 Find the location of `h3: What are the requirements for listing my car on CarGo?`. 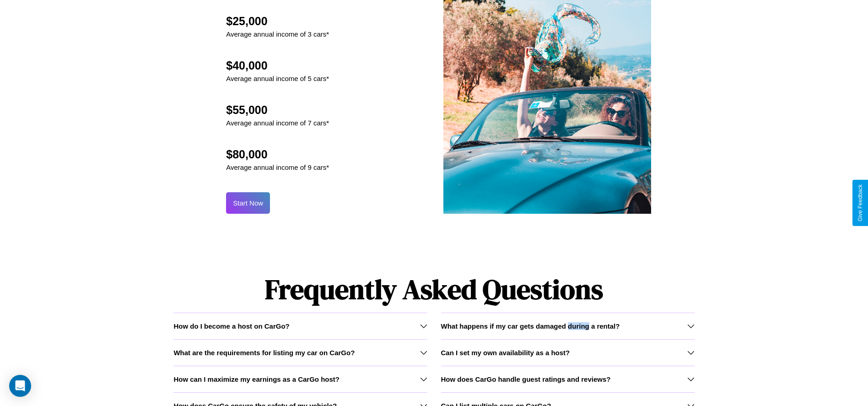

h3: What are the requirements for listing my car on CarGo? is located at coordinates (264, 353).